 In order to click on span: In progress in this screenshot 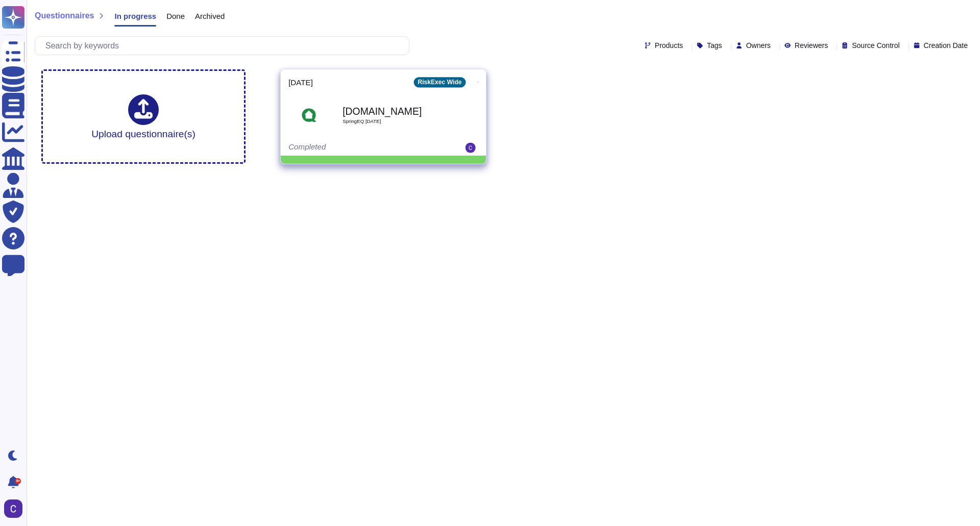, I will do `click(135, 16)`.